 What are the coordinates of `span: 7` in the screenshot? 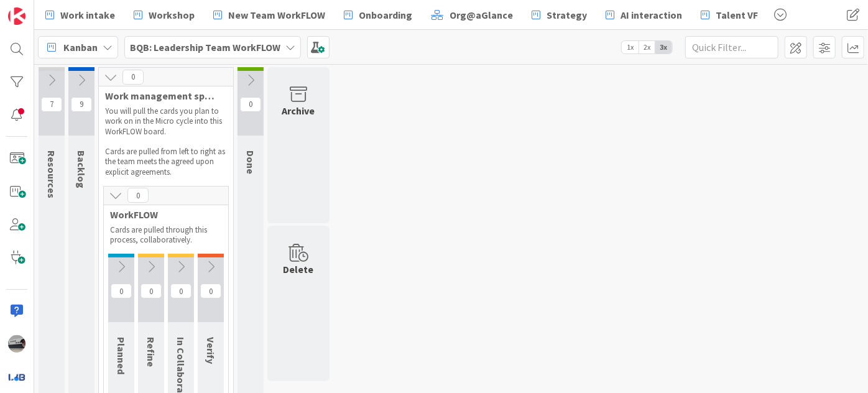 It's located at (52, 105).